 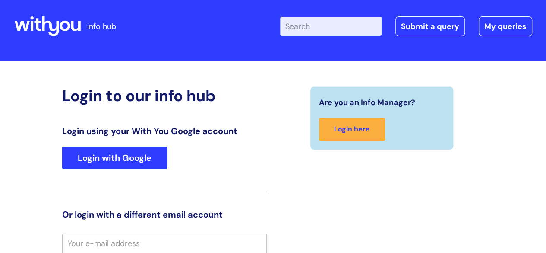 What do you see at coordinates (165, 95) in the screenshot?
I see `h2: Login to our info hub` at bounding box center [165, 95].